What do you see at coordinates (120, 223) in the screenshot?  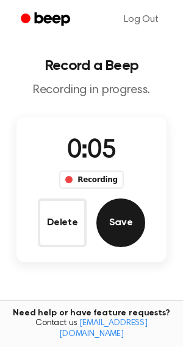 I see `button: Save Audio Record` at bounding box center [120, 223].